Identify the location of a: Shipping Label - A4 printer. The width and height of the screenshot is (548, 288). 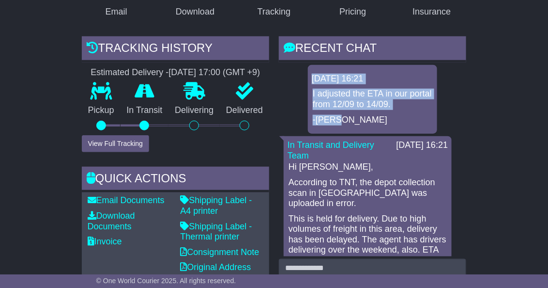
(216, 205).